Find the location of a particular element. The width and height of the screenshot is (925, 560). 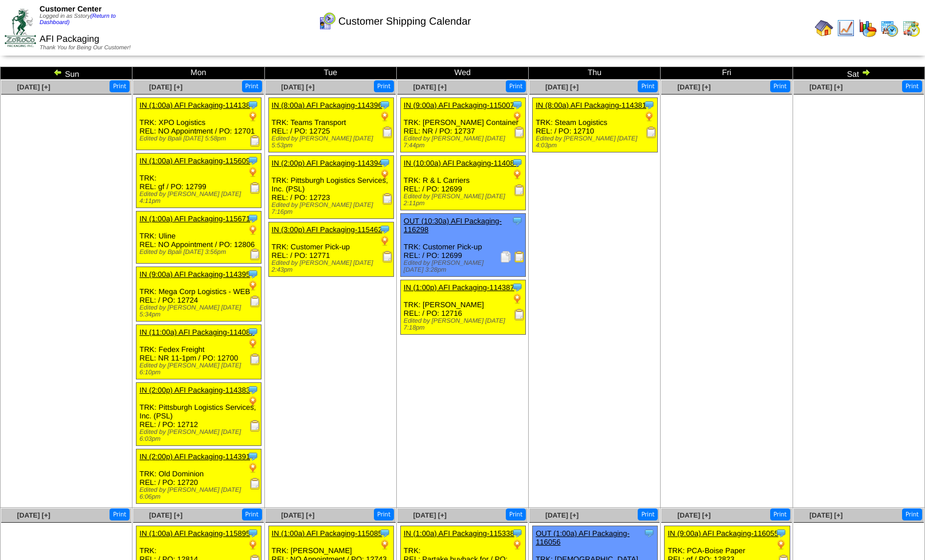

div: TRK: Teams Transport REL: / PO: 12725 is located at coordinates (331, 125).